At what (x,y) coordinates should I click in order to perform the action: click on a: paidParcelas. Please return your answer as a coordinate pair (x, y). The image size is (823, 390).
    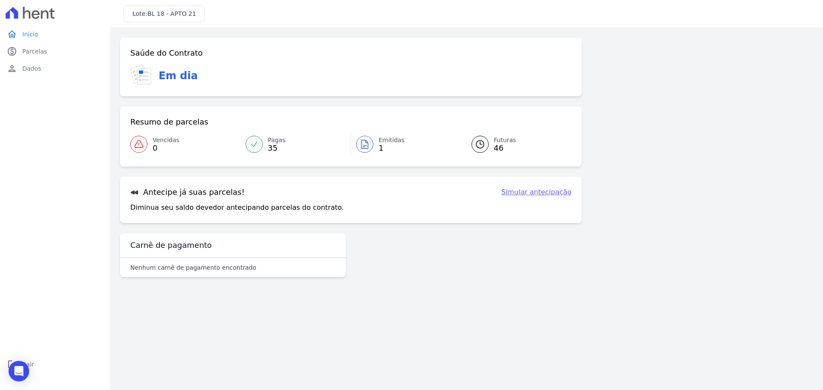
    Looking at the image, I should click on (55, 51).